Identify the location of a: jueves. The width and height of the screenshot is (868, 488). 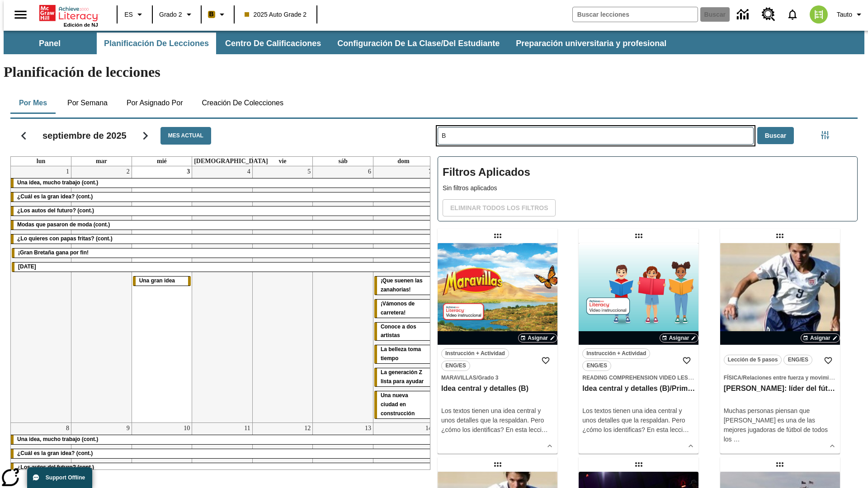
(231, 161).